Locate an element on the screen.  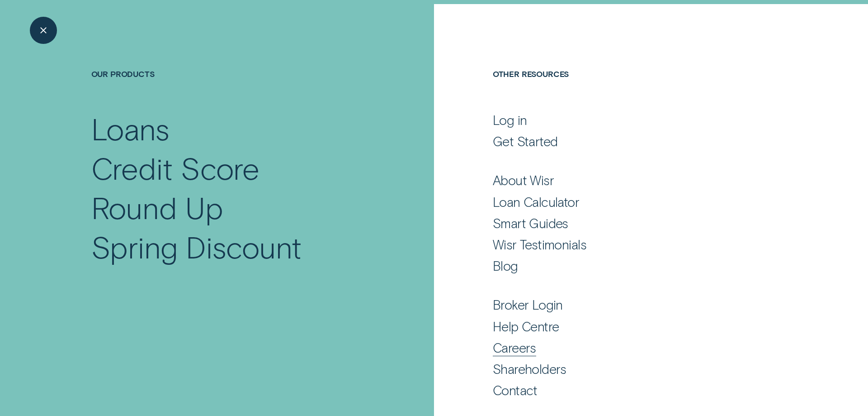
div: Get Started is located at coordinates (525, 141).